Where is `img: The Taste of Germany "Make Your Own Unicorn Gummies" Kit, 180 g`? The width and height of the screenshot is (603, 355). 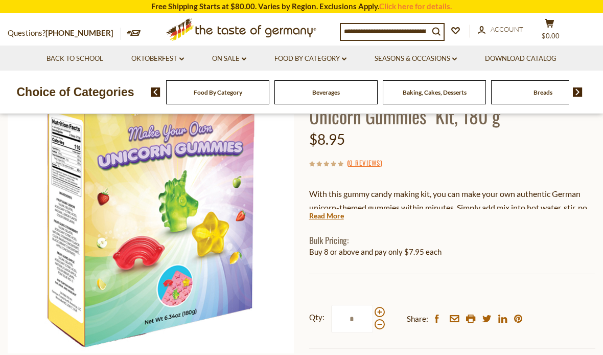 img: The Taste of Germany "Make Your Own Unicorn Gummies" Kit, 180 g is located at coordinates (151, 210).